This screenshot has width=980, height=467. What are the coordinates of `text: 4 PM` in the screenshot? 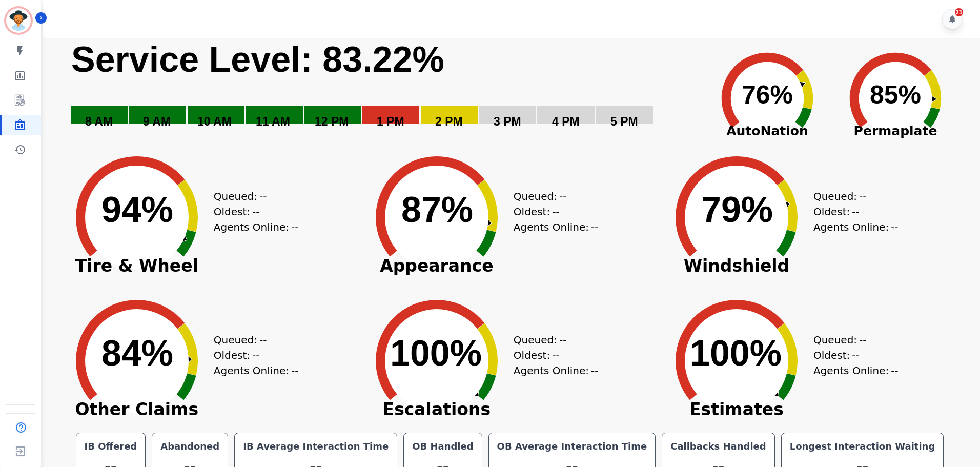 It's located at (566, 122).